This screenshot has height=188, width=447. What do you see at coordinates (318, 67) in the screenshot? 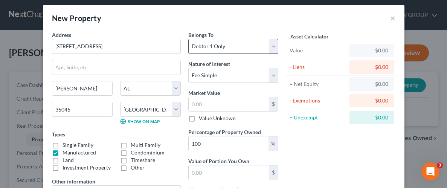
I see `div: - Liens` at bounding box center [318, 67].